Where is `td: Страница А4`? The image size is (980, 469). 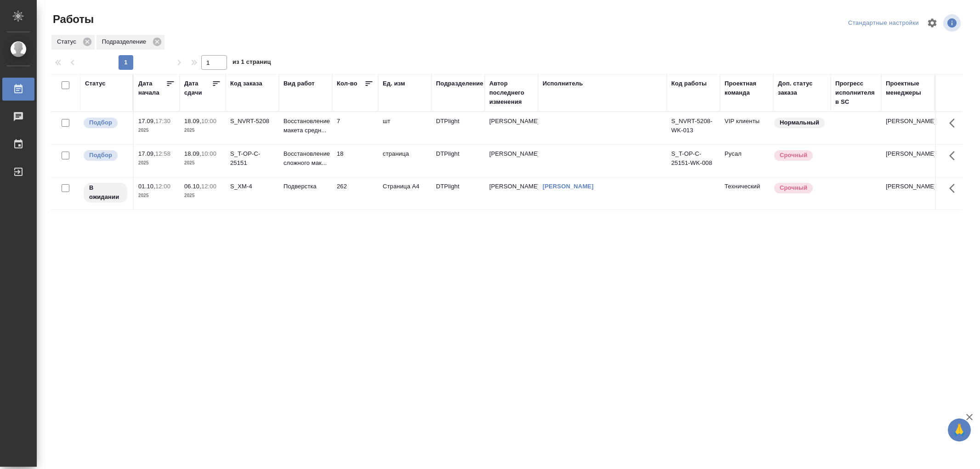
td: Страница А4 is located at coordinates (405, 194).